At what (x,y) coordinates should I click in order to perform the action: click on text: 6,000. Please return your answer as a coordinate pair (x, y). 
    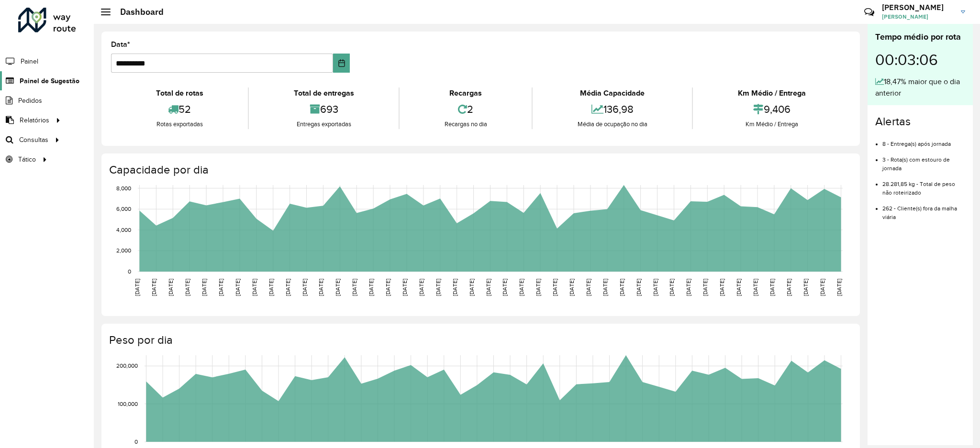
    Looking at the image, I should click on (123, 208).